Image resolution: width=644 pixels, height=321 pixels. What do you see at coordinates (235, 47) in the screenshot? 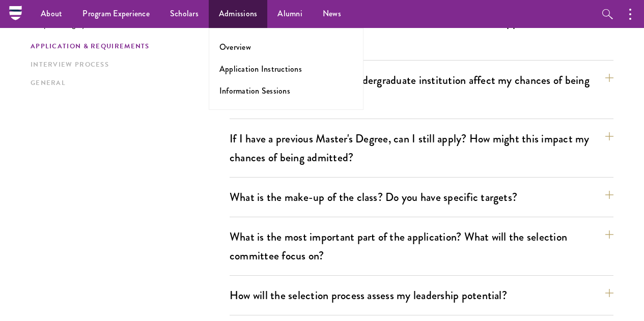
I see `a: Overview` at bounding box center [235, 47].